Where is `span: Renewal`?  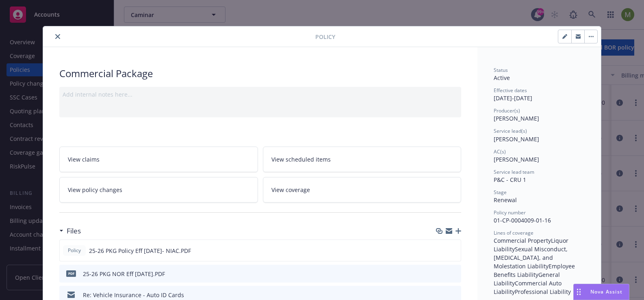
span: Renewal is located at coordinates (505, 200).